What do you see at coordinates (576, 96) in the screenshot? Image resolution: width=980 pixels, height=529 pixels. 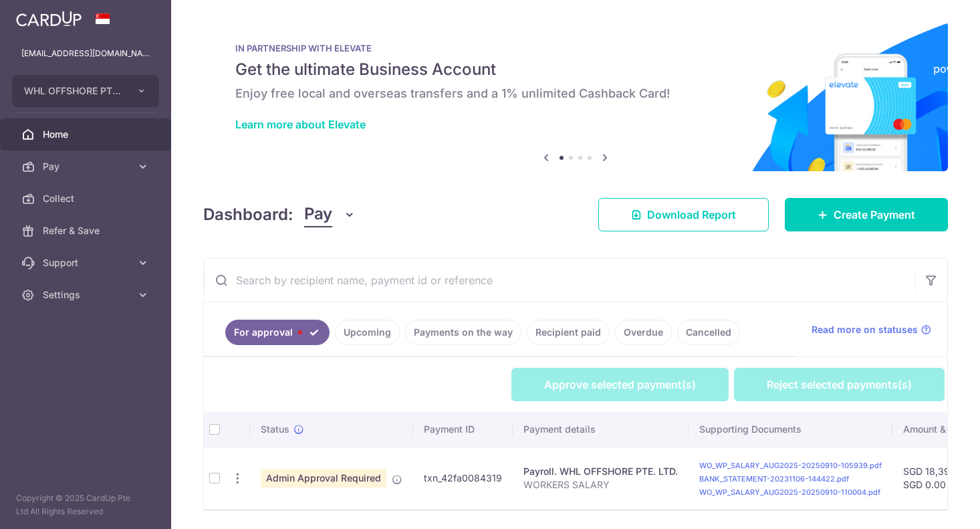 I see `img: Renovation banner` at bounding box center [576, 96].